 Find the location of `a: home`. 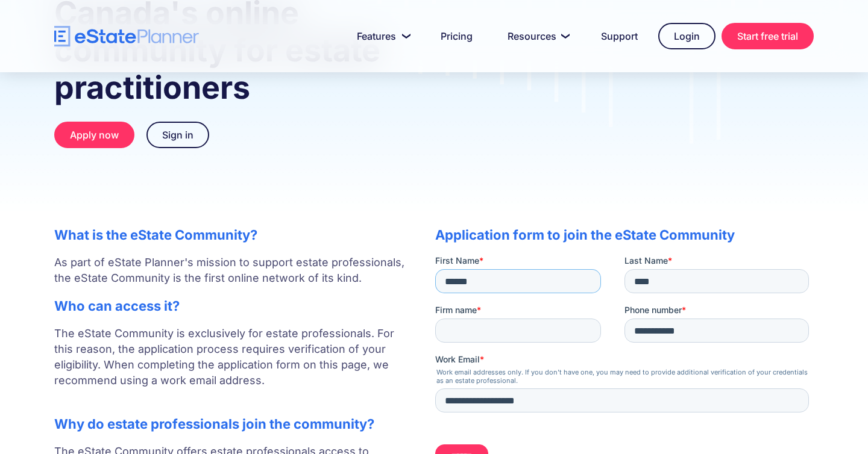

a: home is located at coordinates (126, 36).